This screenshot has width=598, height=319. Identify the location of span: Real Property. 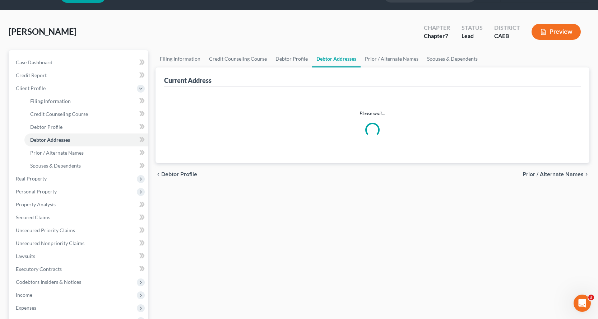
(31, 179).